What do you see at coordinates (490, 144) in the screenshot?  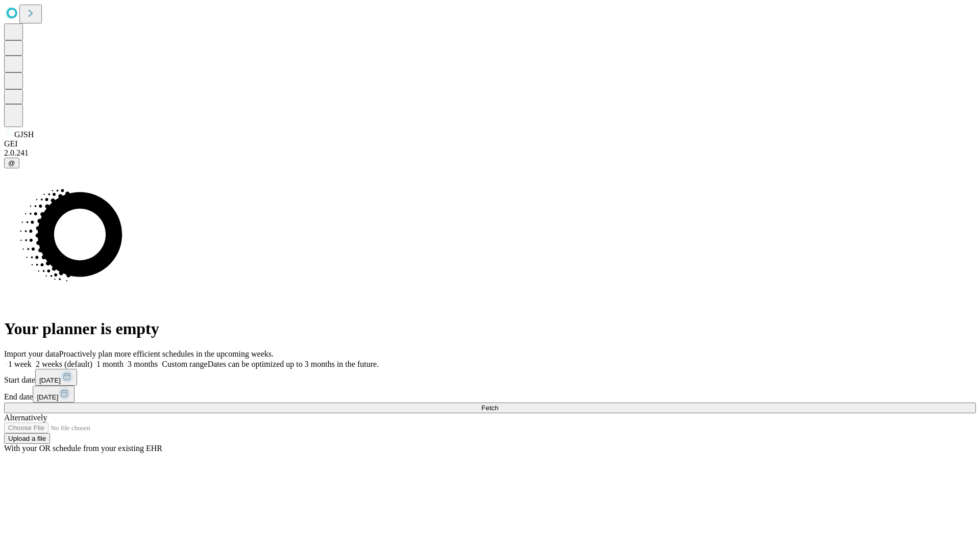 I see `div: GEI` at bounding box center [490, 144].